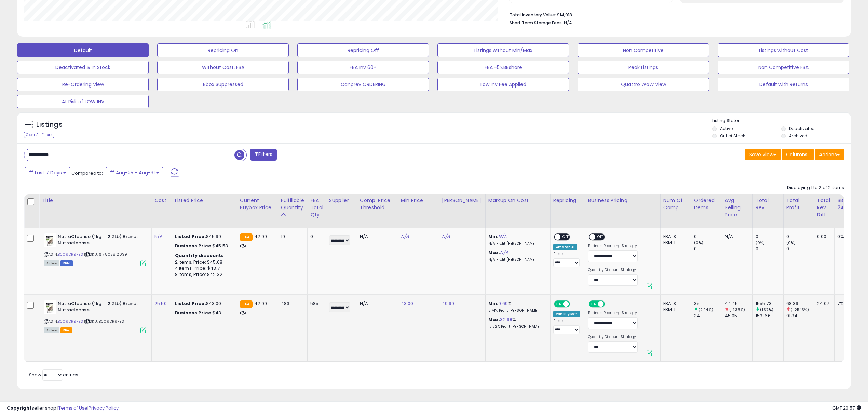 The height and width of the screenshot is (415, 868). I want to click on span: Show: entries, so click(54, 375).